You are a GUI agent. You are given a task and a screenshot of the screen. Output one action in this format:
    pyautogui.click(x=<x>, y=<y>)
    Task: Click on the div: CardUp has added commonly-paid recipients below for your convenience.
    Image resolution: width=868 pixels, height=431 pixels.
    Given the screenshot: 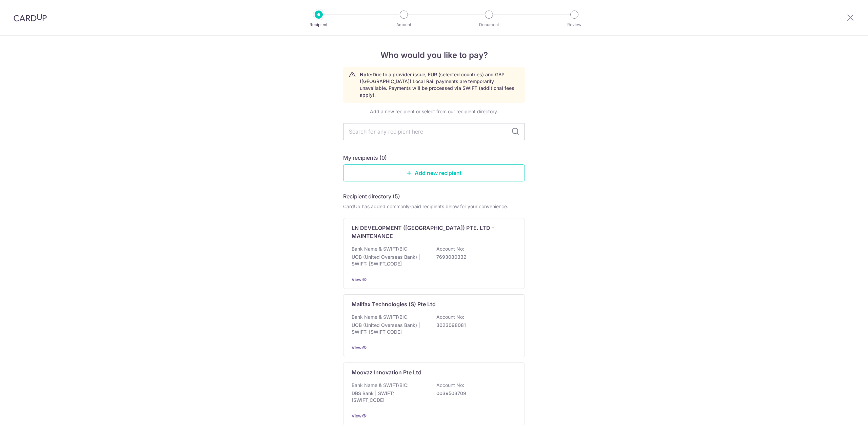 What is the action you would take?
    pyautogui.click(x=434, y=206)
    